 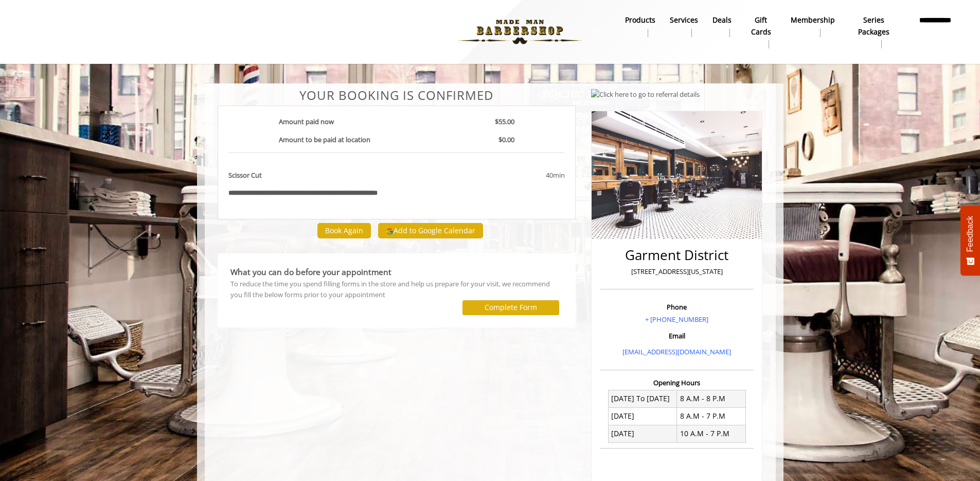 I want to click on button: Book Again, so click(x=344, y=230).